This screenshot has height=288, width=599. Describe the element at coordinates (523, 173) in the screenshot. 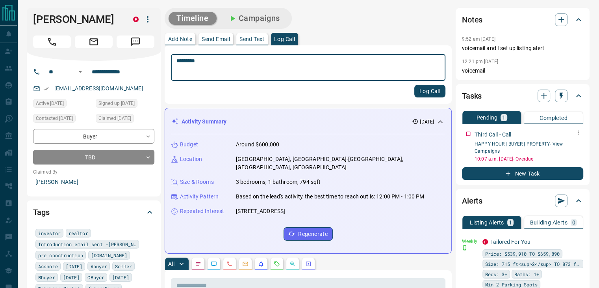

I see `button: New Task` at that location.